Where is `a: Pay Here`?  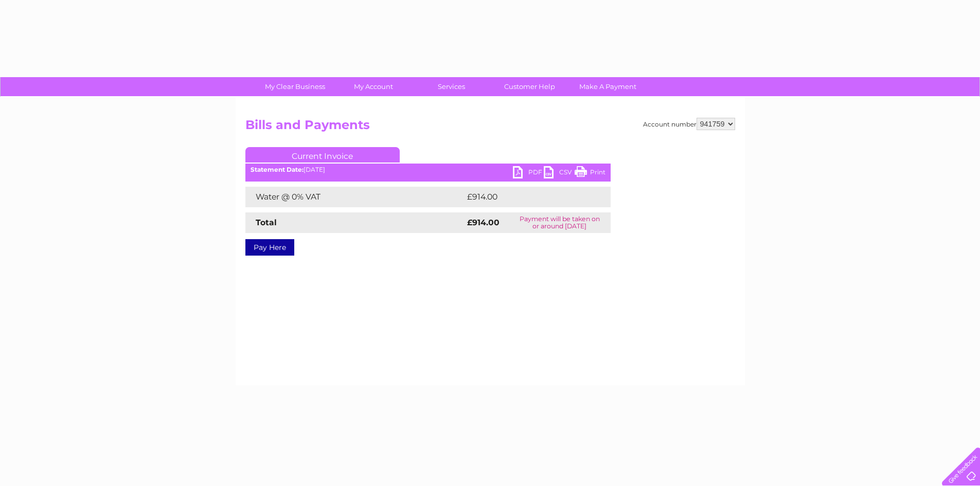 a: Pay Here is located at coordinates (270, 247).